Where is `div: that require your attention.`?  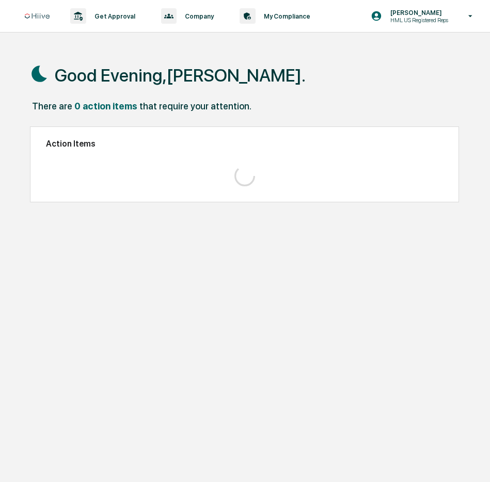 div: that require your attention. is located at coordinates (195, 106).